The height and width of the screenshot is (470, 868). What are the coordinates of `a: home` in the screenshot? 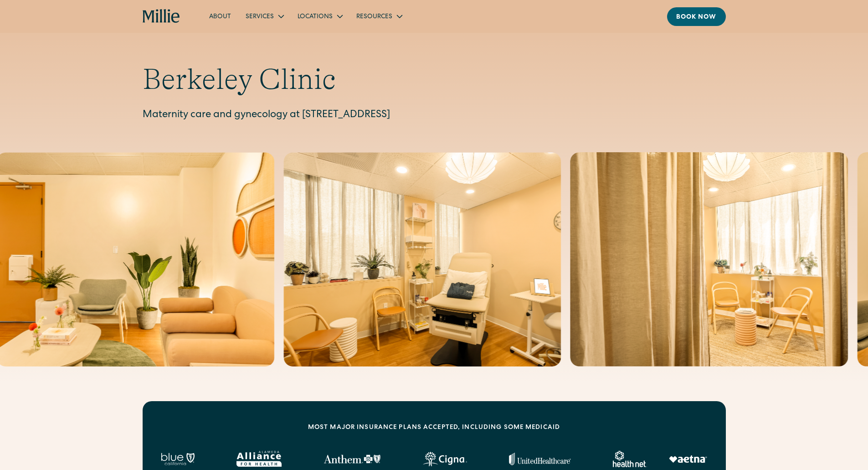 It's located at (161, 16).